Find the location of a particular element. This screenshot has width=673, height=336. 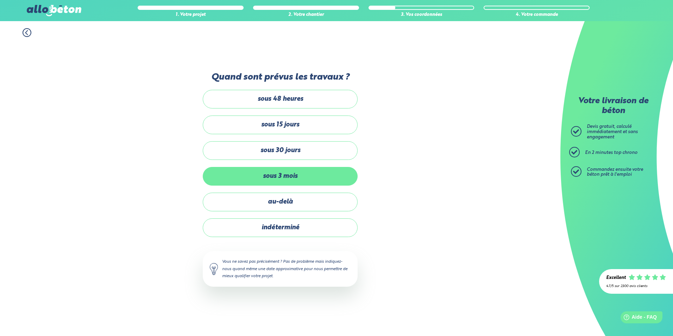

div: 3. Vos coordonnées is located at coordinates (421, 15).